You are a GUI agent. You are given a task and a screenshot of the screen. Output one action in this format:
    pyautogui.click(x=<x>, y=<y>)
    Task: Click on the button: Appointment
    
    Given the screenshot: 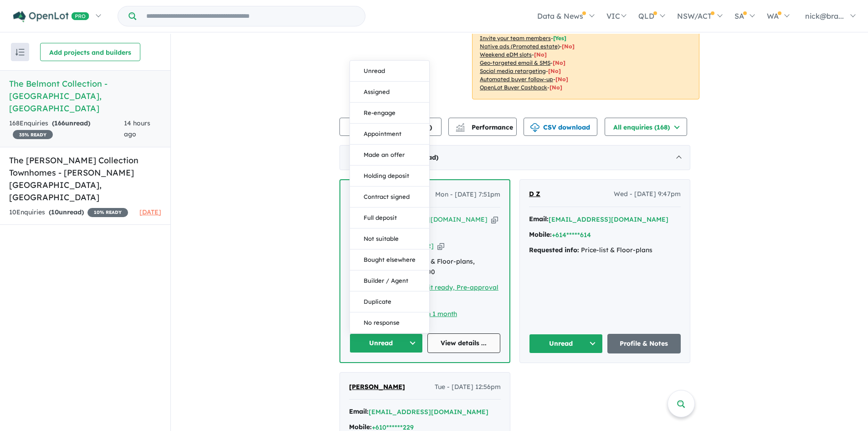 What is the action you would take?
    pyautogui.click(x=390, y=134)
    